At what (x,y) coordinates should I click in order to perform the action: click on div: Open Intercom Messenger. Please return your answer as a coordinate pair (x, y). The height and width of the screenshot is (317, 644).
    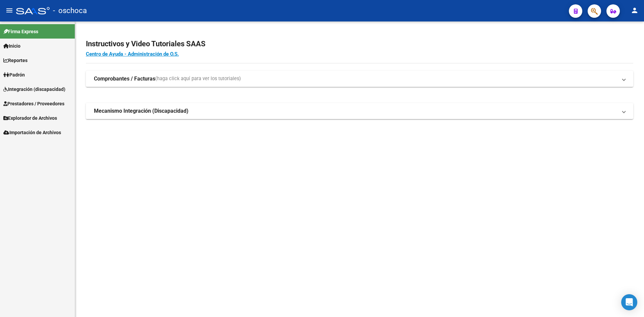
    Looking at the image, I should click on (629, 302).